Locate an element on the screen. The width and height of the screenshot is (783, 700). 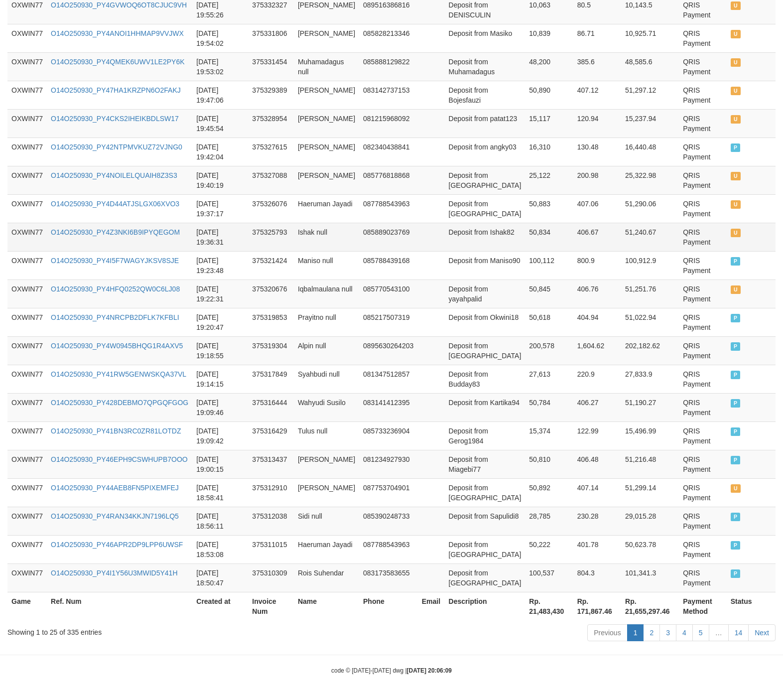
td: 51,190.27 is located at coordinates (651, 407).